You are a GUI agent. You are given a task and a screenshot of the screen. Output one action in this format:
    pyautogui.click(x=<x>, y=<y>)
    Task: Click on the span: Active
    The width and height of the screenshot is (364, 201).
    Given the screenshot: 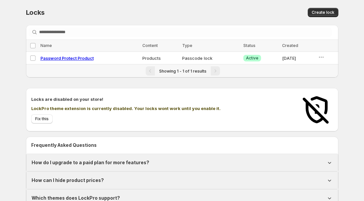 What is the action you would take?
    pyautogui.click(x=252, y=58)
    